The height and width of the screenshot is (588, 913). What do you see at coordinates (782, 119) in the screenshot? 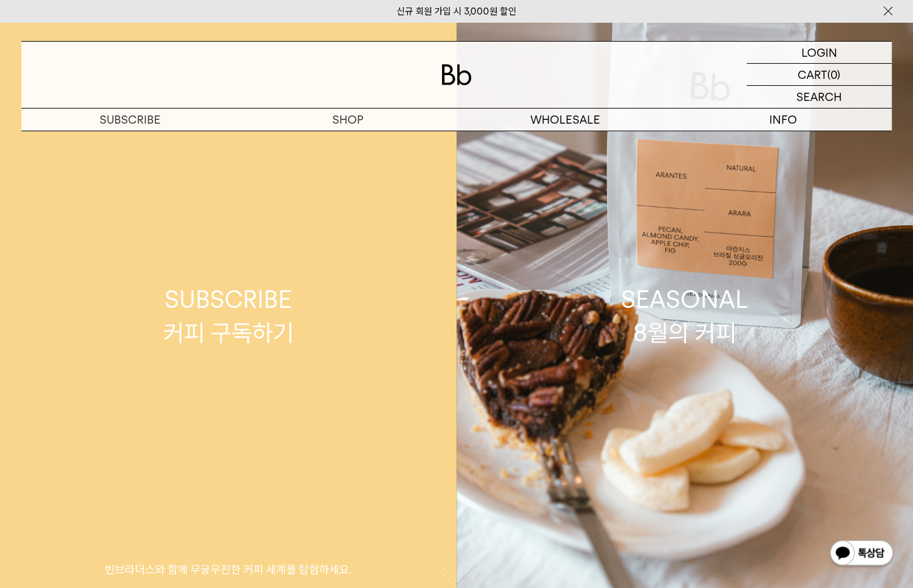
I see `p: INFO` at bounding box center [782, 119].